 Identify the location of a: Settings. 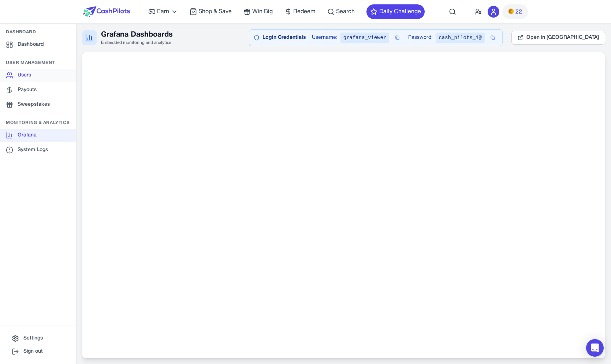
(38, 338).